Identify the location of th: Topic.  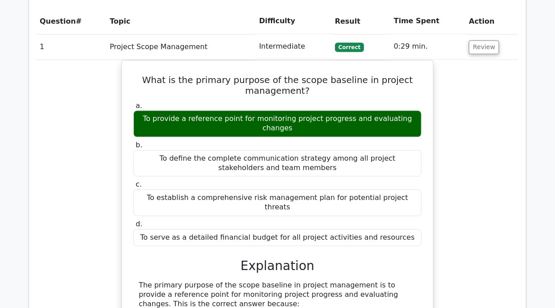
(181, 21).